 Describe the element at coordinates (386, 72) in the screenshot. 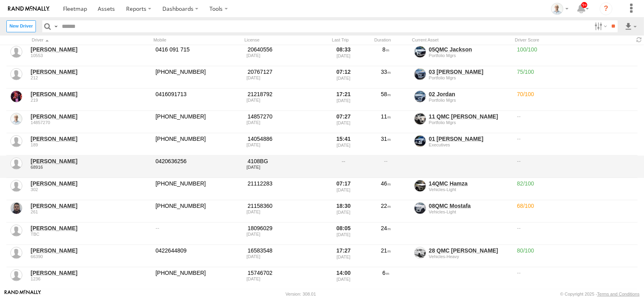

I see `span: 33` at that location.